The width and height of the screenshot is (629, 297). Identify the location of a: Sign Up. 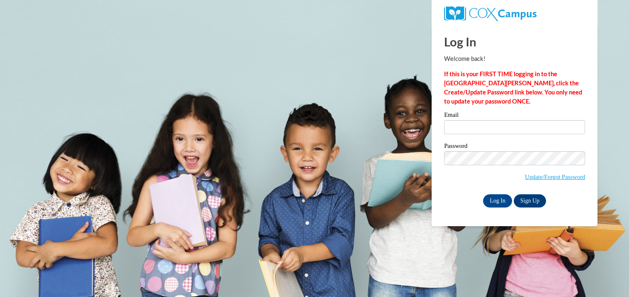
(530, 201).